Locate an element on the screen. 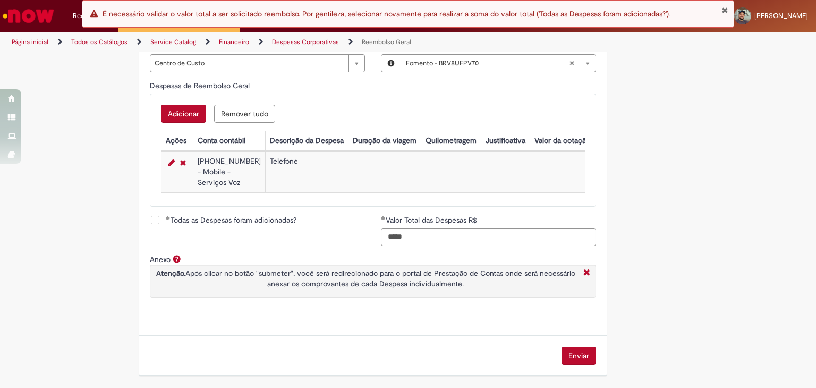 The width and height of the screenshot is (816, 388). a: Reembolso Geral is located at coordinates (386, 42).